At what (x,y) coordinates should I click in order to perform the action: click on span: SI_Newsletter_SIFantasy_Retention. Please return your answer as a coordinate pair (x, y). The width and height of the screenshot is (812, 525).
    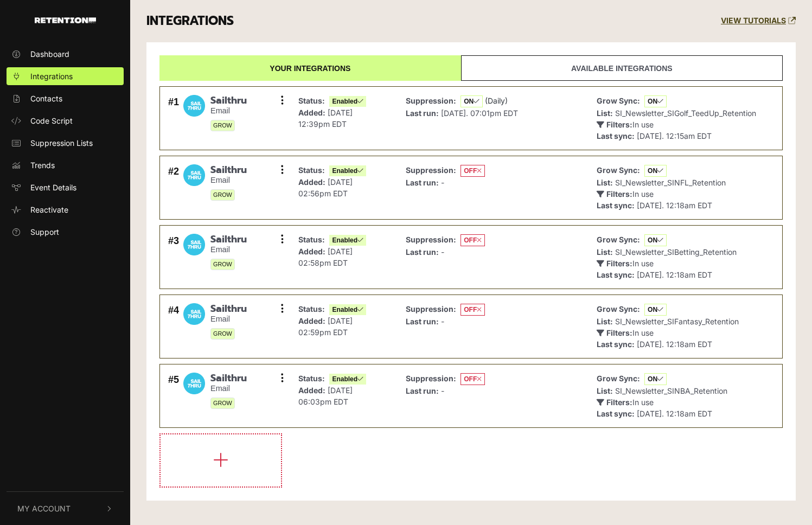
    Looking at the image, I should click on (677, 321).